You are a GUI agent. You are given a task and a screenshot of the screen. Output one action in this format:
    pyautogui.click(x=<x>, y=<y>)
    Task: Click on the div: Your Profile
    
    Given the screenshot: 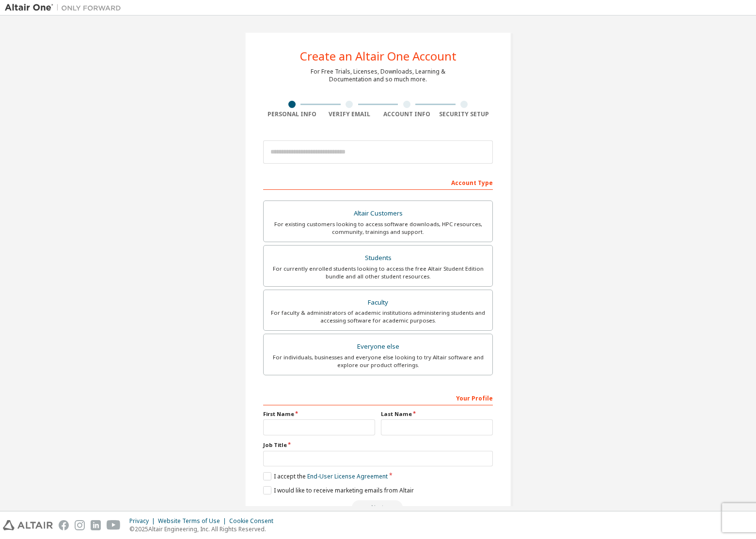 What is the action you would take?
    pyautogui.click(x=378, y=398)
    